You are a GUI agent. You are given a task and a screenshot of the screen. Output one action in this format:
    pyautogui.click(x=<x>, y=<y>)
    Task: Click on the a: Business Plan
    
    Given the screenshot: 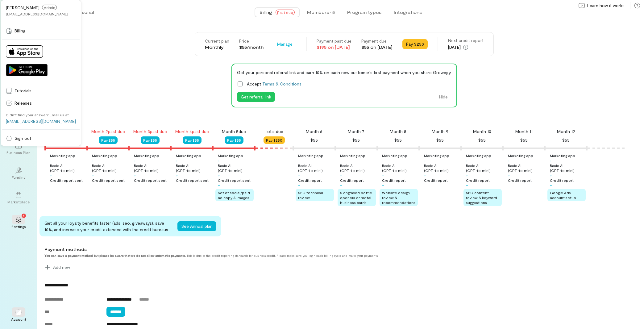 What is the action you would take?
    pyautogui.click(x=19, y=149)
    